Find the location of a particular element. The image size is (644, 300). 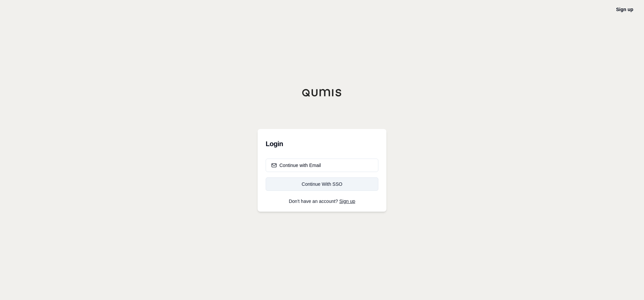

img: Qumis is located at coordinates (322, 93).